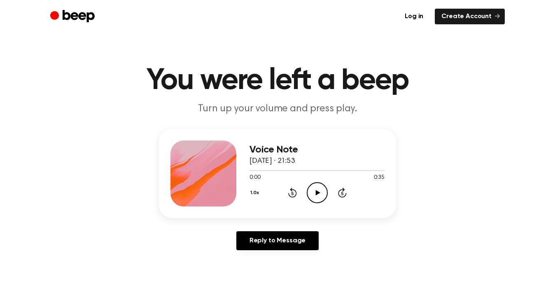 The image size is (555, 291). I want to click on button: 1.0x, so click(256, 193).